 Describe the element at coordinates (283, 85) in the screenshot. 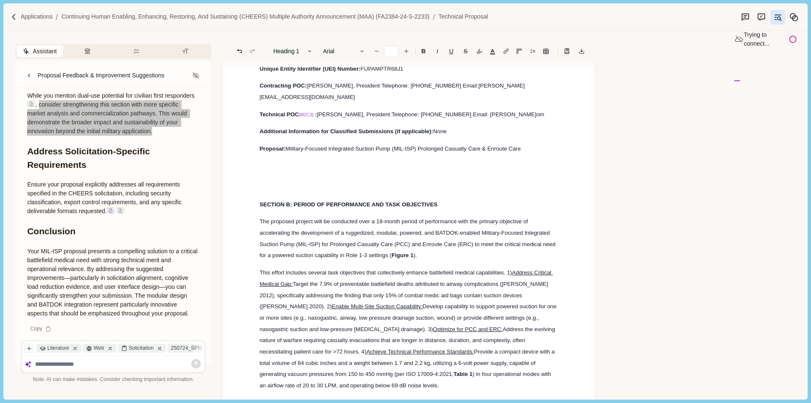

I see `span: Contracting POC:` at that location.